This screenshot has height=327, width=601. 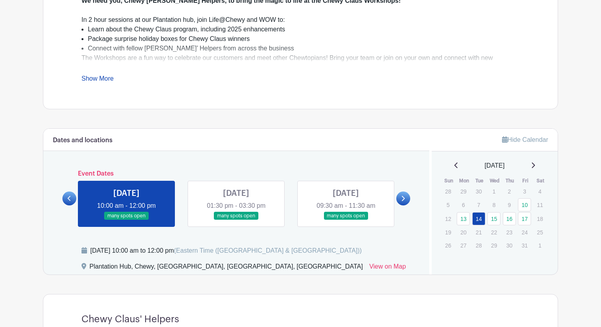 What do you see at coordinates (524, 219) in the screenshot?
I see `a: 17` at bounding box center [524, 219].